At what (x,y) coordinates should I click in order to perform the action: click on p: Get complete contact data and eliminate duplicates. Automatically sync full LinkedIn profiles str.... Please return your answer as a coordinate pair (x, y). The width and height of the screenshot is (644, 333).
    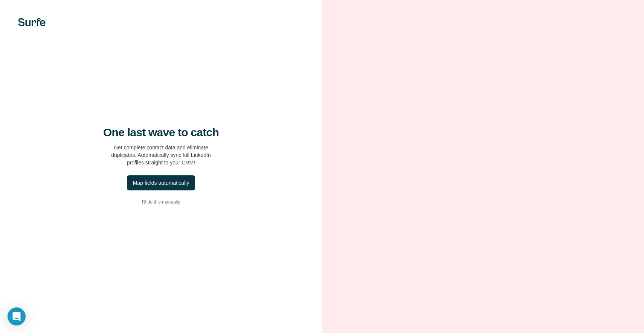
    Looking at the image, I should click on (161, 155).